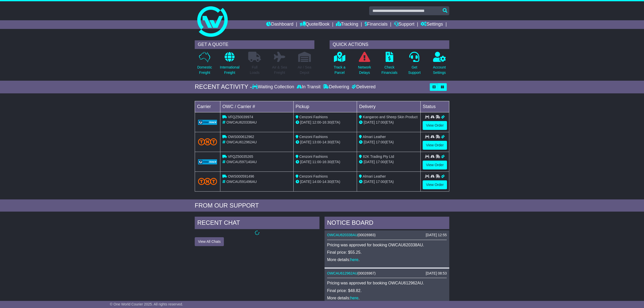 The width and height of the screenshot is (644, 308). What do you see at coordinates (366, 235) in the screenshot?
I see `span: 00026983` at bounding box center [366, 235].